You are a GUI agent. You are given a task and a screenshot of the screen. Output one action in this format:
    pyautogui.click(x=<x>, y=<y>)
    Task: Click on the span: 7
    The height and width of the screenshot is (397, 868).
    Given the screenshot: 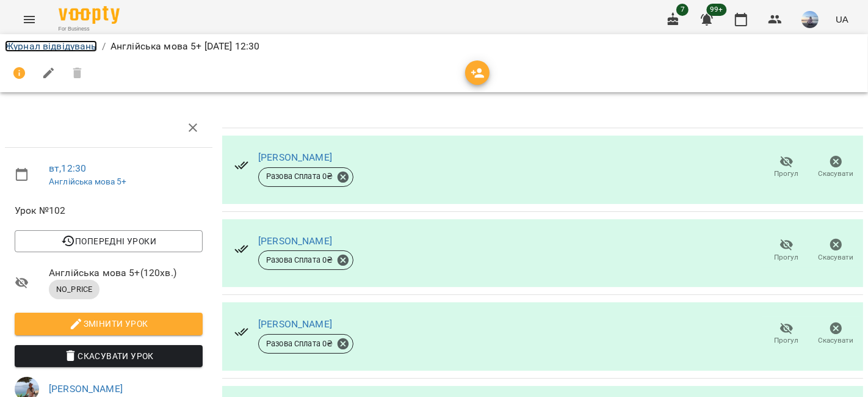 What is the action you would take?
    pyautogui.click(x=682, y=10)
    